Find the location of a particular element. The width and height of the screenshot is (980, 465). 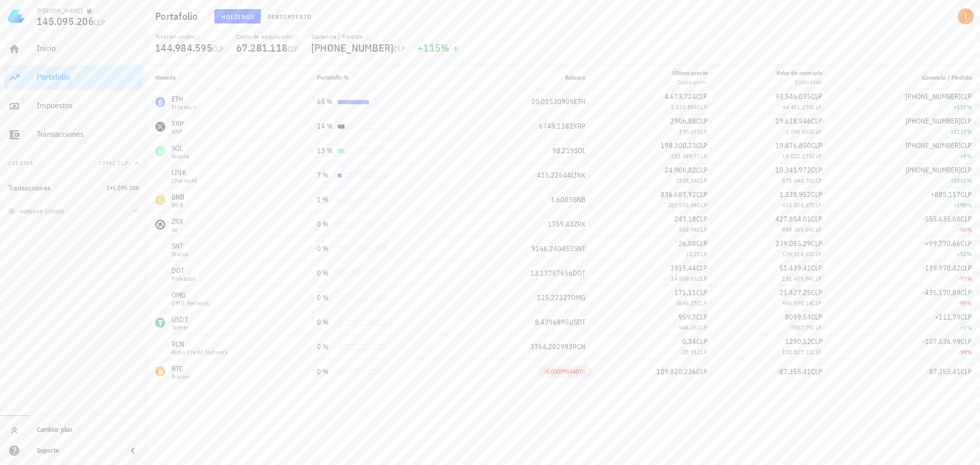

span: 235,67 is located at coordinates (687, 131).